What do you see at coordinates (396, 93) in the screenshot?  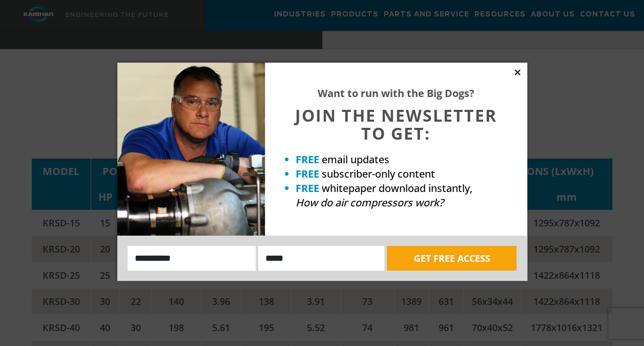 I see `strong: Want to run with the Big Dogs?` at bounding box center [396, 93].